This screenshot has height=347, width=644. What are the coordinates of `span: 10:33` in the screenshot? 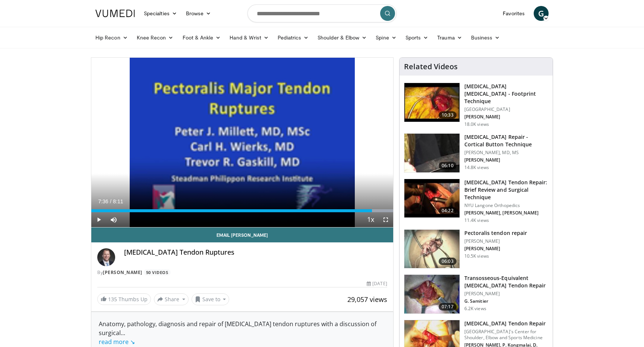 It's located at (447, 115).